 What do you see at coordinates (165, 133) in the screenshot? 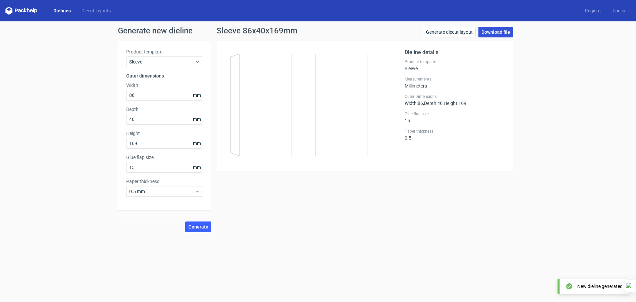
I see `label: Height` at bounding box center [165, 133].